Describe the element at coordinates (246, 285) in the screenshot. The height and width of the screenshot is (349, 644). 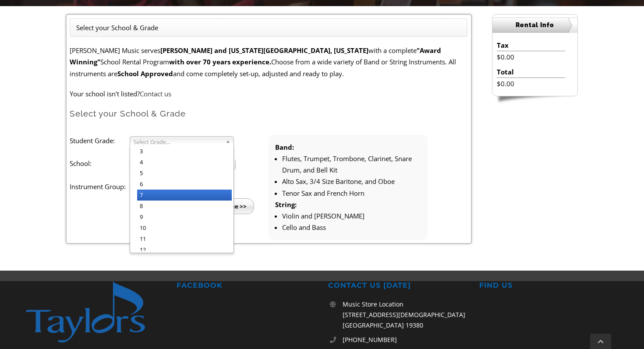
I see `h2: FACEBOOK` at that location.